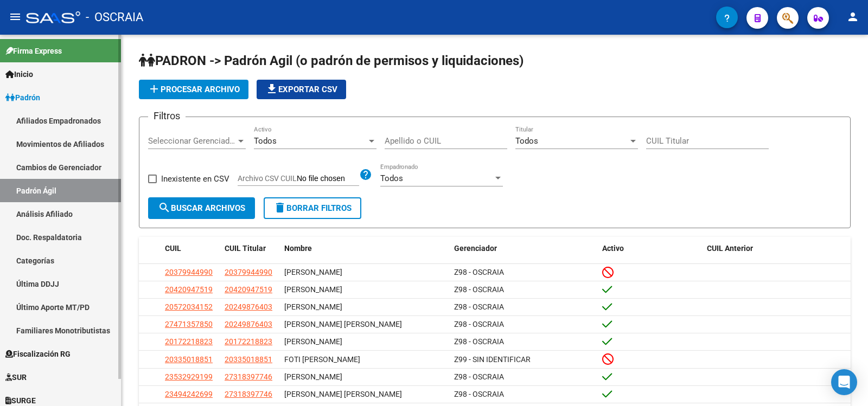 This screenshot has height=406, width=868. I want to click on datatable-header-cell: Activo, so click(650, 249).